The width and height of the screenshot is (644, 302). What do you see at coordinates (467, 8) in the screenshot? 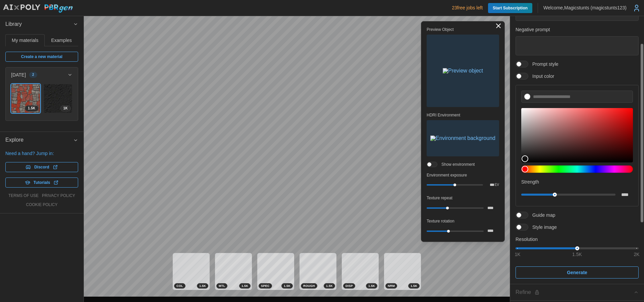
I see `p: 23 free jobs left` at bounding box center [467, 8].